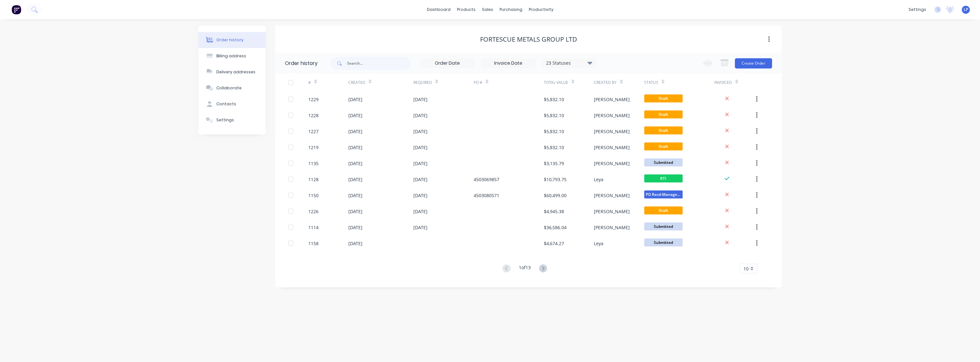 The image size is (980, 362). I want to click on span: LP, so click(966, 10).